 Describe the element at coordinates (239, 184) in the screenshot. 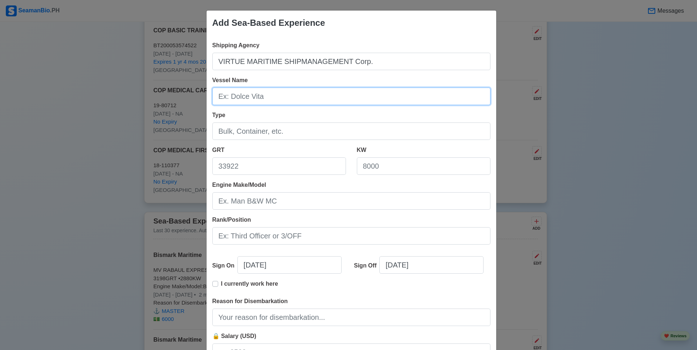

I see `span: Engine Make/Model` at that location.